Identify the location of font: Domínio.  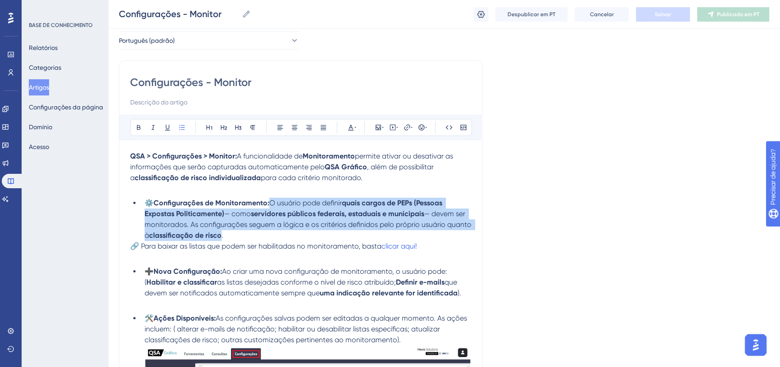
(41, 127).